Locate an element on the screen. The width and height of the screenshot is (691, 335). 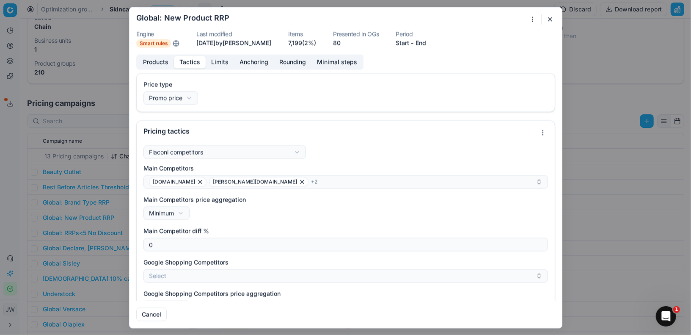
label: Main Competitor diff % is located at coordinates (346, 231).